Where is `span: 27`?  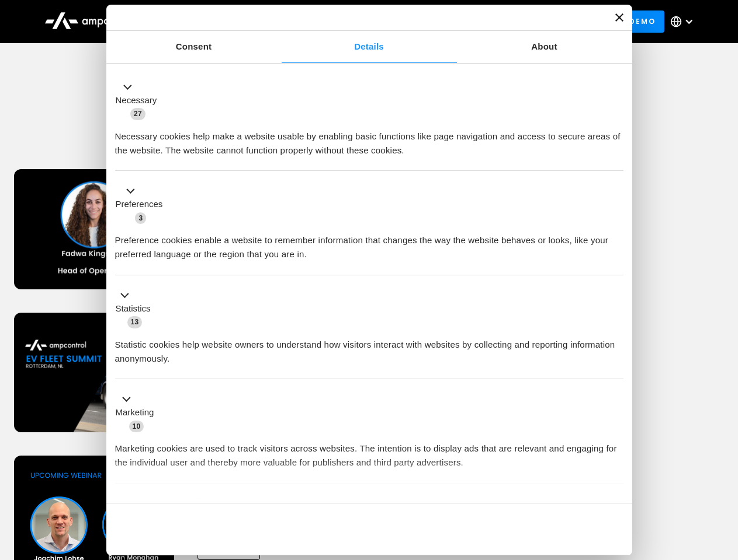
span: 27 is located at coordinates (138, 114).